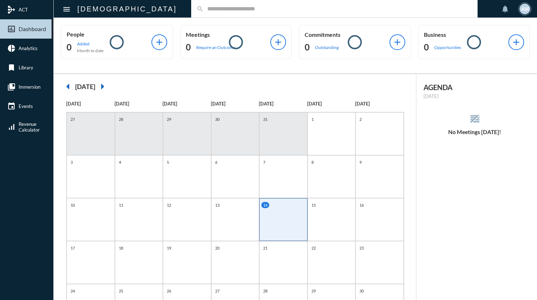 The width and height of the screenshot is (537, 300). What do you see at coordinates (169, 205) in the screenshot?
I see `p: 12` at bounding box center [169, 205].